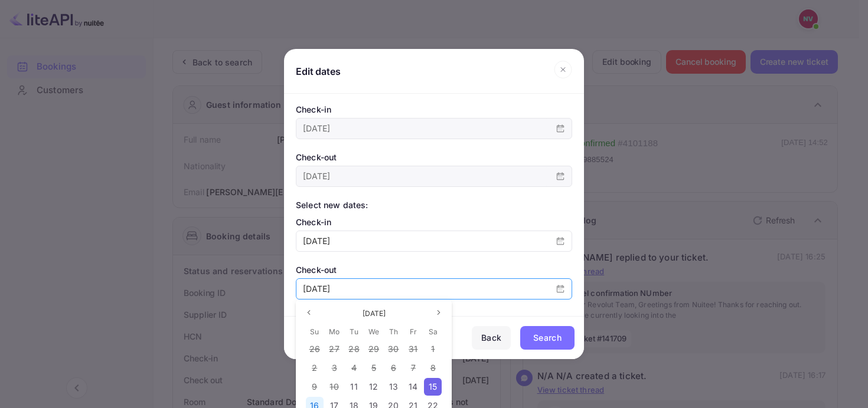 This screenshot has width=868, height=408. What do you see at coordinates (491, 338) in the screenshot?
I see `div: Back` at bounding box center [491, 338].